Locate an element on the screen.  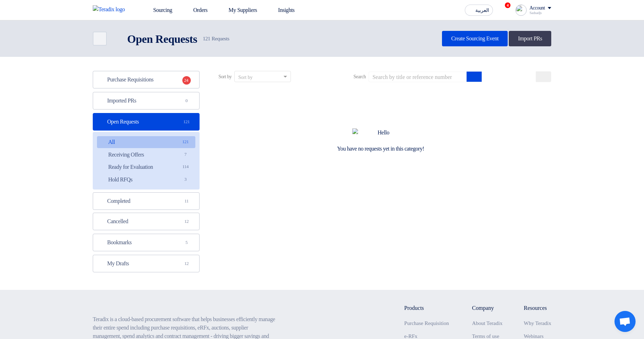
li: Company is located at coordinates (488, 308).